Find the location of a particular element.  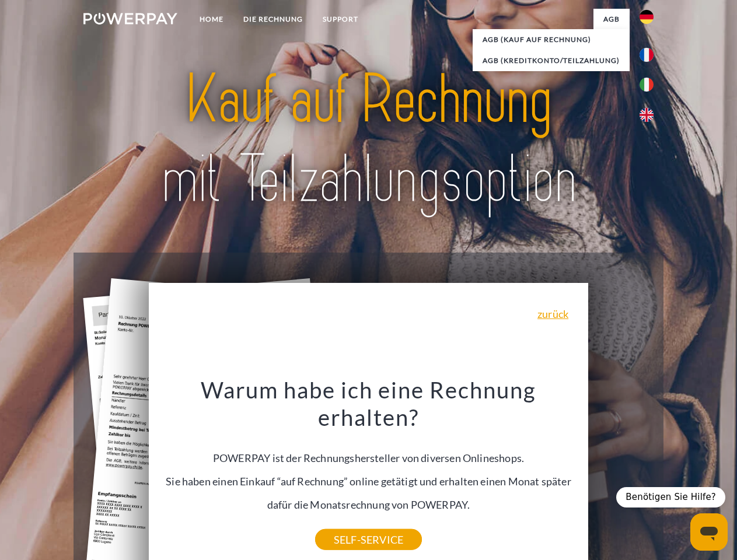

a: SELF-SERVICE is located at coordinates (368, 540).